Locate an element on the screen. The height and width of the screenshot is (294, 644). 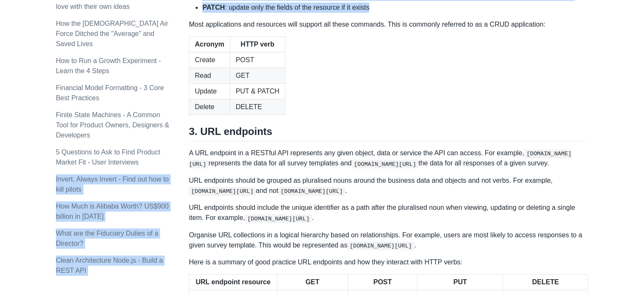
td: Update is located at coordinates (210, 91).